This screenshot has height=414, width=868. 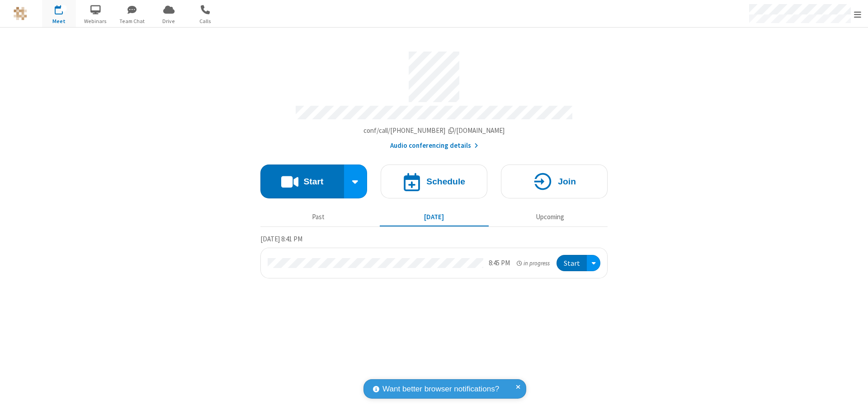 I want to click on div: 1, so click(x=64, y=8).